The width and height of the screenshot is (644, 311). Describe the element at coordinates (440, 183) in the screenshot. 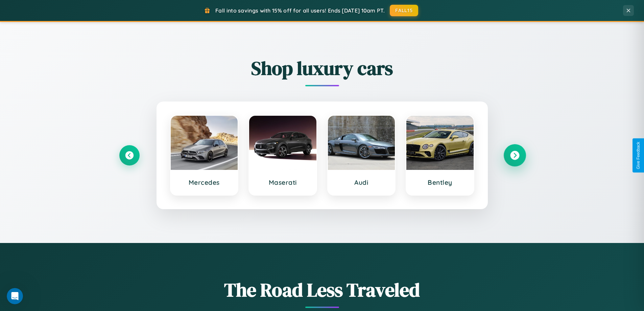

I see `h3: Bentley` at that location.